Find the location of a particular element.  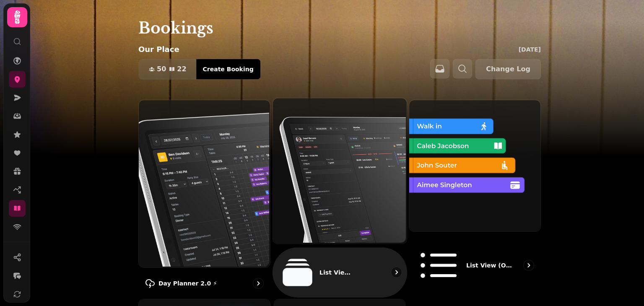

p: List view (Old - going soon) is located at coordinates (489, 265).